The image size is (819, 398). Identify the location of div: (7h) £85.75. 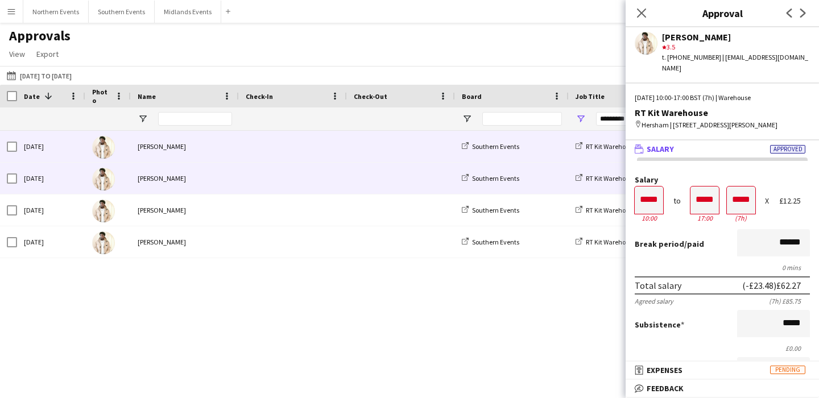
(789, 301).